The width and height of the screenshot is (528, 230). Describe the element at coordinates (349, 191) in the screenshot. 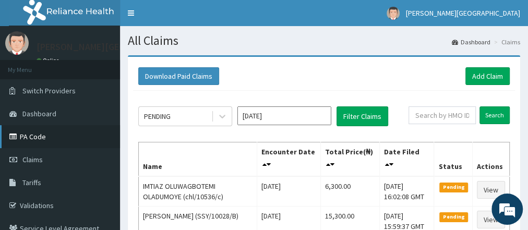

I see `td: 6,300.00` at that location.